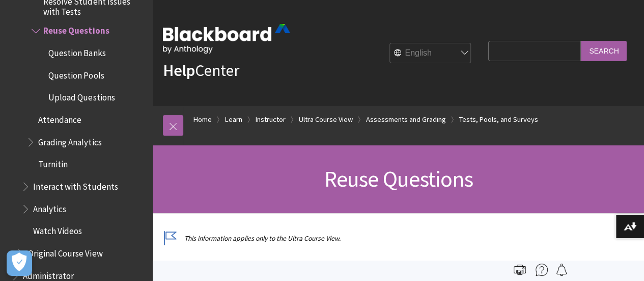  I want to click on span: Upload Questions, so click(81, 96).